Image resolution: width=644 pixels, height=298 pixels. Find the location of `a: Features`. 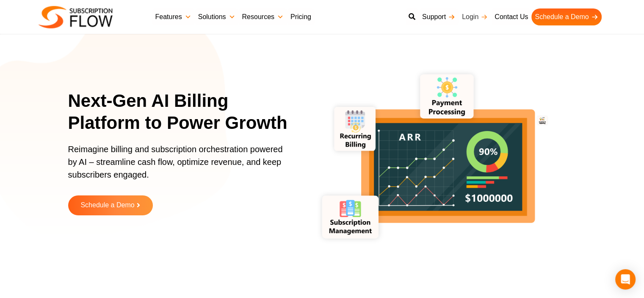

a: Features is located at coordinates (173, 17).